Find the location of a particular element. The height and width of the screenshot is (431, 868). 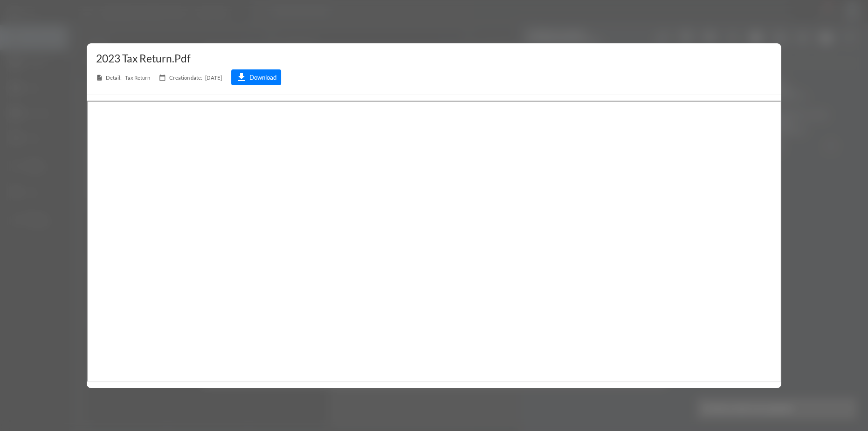

span: Creation date: is located at coordinates (185, 77).